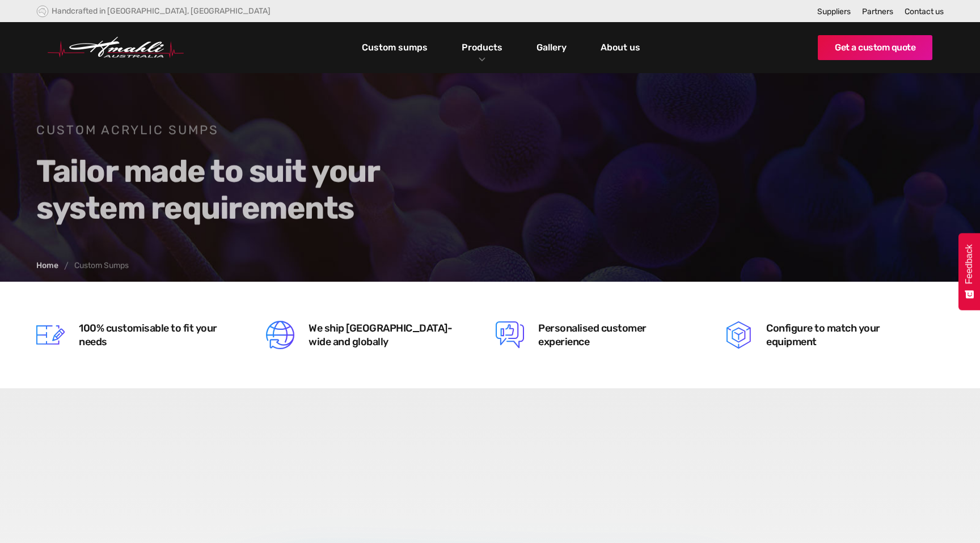 The height and width of the screenshot is (543, 980). I want to click on div: Custom Sumps, so click(102, 266).